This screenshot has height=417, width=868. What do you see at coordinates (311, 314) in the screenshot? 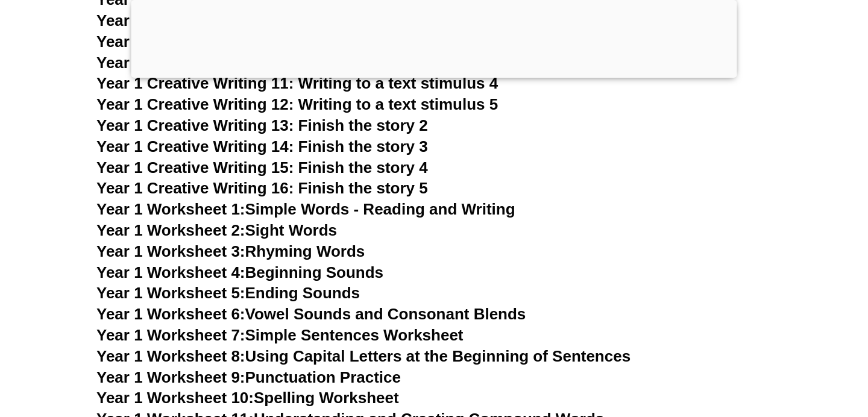
I see `a: Year 1 Worksheet 6:Vowel Sounds and Consonant Blends` at bounding box center [311, 314].